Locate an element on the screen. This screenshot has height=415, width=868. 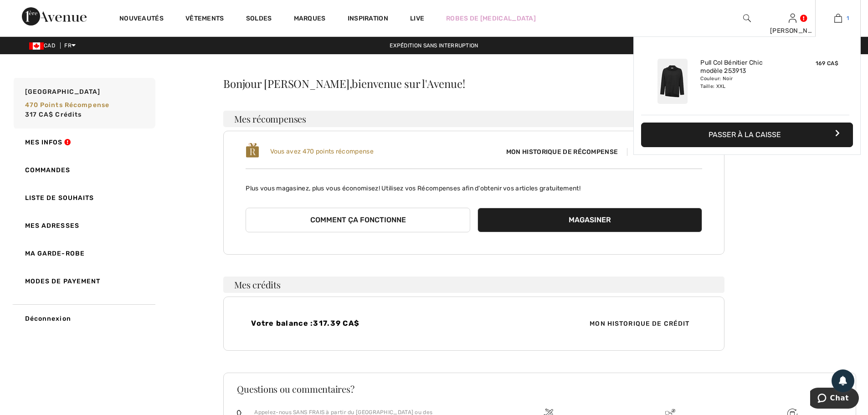
img: loyalty_logo_r.svg is located at coordinates (253, 150).